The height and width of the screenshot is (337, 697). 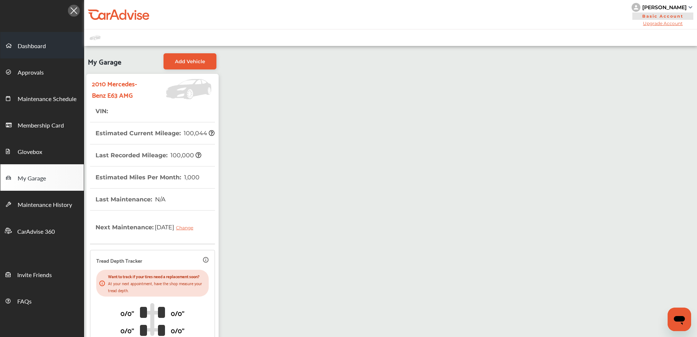 I want to click on th: Last Maintenance :, so click(x=130, y=199).